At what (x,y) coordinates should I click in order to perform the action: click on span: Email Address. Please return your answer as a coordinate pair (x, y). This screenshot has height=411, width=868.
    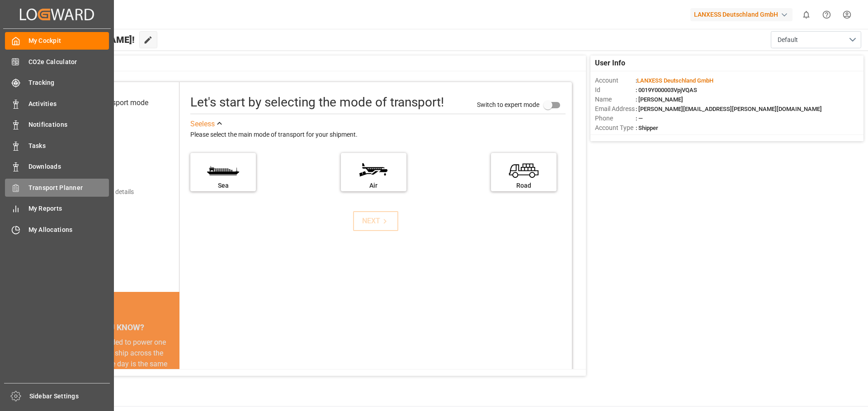
    Looking at the image, I should click on (615, 109).